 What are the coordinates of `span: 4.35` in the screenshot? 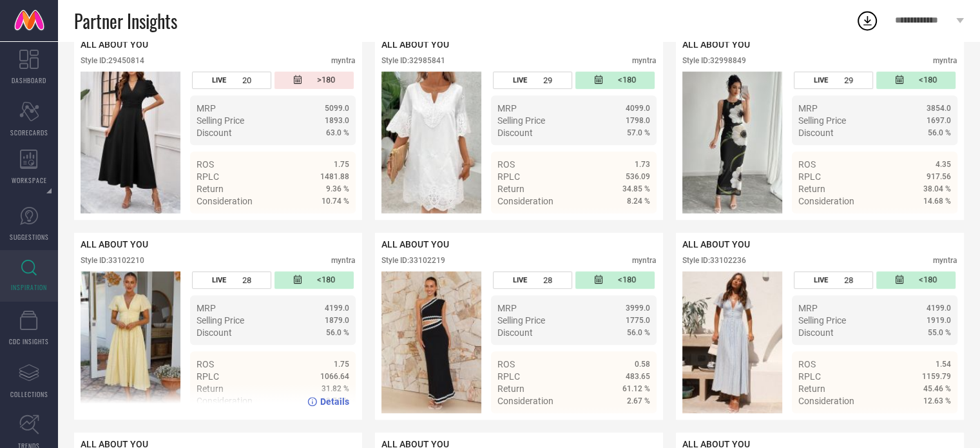 It's located at (943, 164).